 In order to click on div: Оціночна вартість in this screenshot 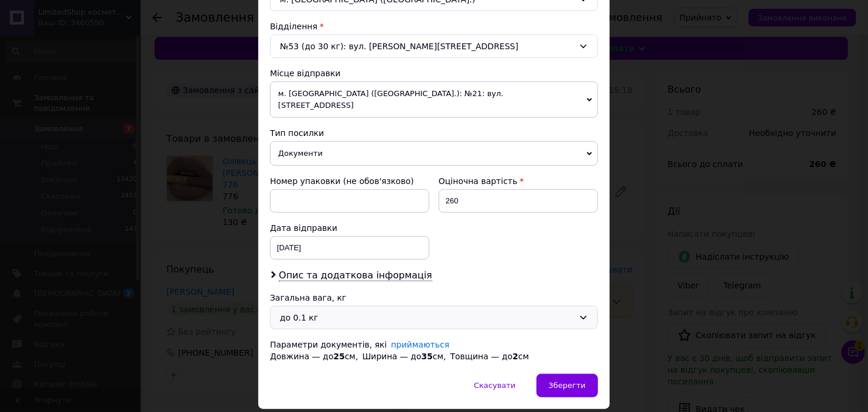, I will do `click(518, 181)`.